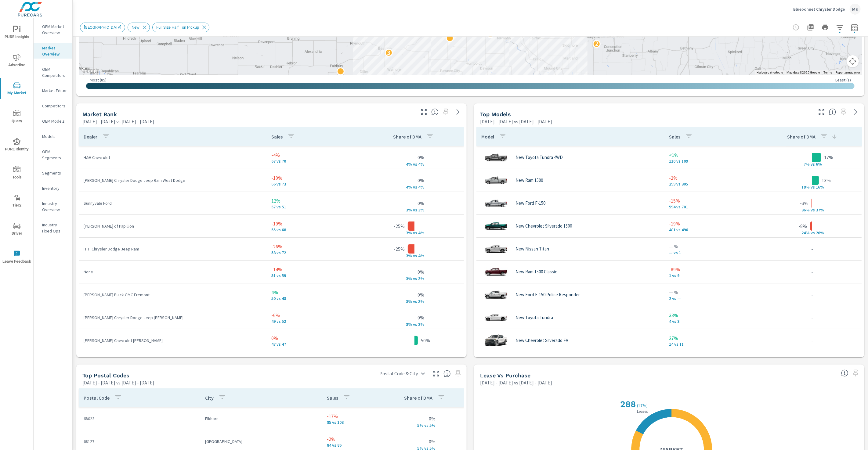 Image resolution: width=868 pixels, height=450 pixels. What do you see at coordinates (855, 9) in the screenshot?
I see `div: ME` at bounding box center [855, 9].